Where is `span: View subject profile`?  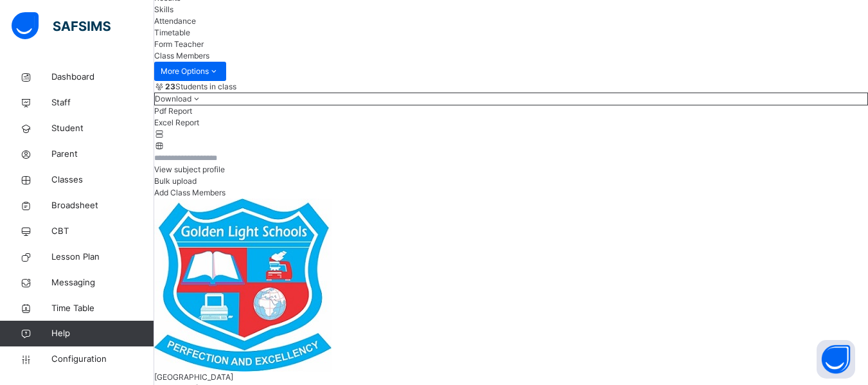 span: View subject profile is located at coordinates (190, 169).